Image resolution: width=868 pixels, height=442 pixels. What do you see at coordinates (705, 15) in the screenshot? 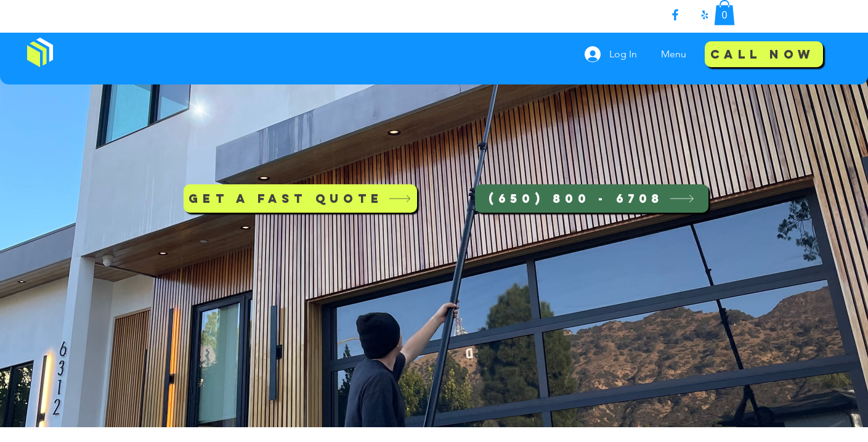
I see `img: Yelp!` at bounding box center [705, 15].